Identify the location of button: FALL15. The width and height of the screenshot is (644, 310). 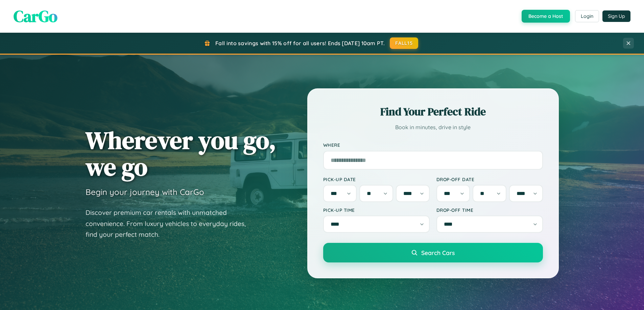
(404, 43).